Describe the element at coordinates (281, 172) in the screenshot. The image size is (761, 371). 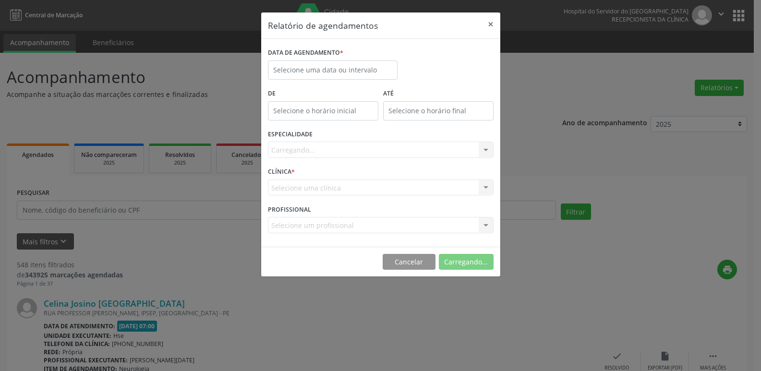
I see `label: CLÍNICA` at that location.